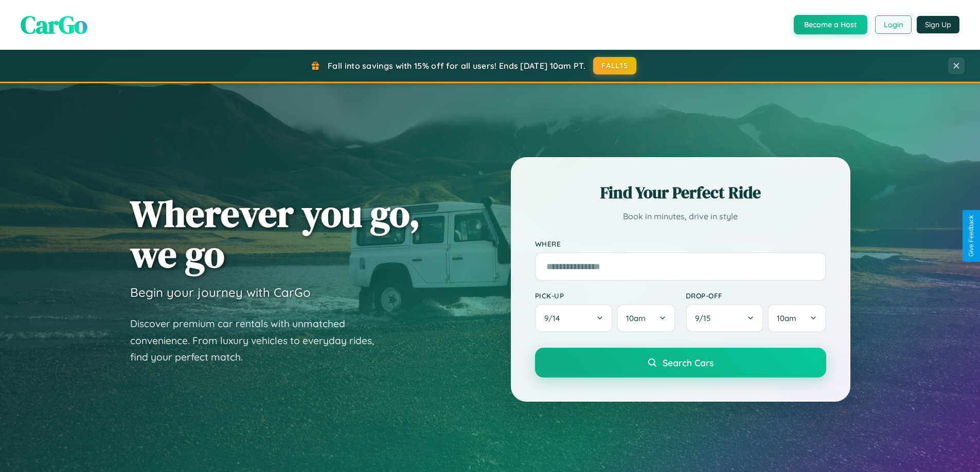 Image resolution: width=980 pixels, height=472 pixels. What do you see at coordinates (680, 363) in the screenshot?
I see `button: Search Cars` at bounding box center [680, 363].